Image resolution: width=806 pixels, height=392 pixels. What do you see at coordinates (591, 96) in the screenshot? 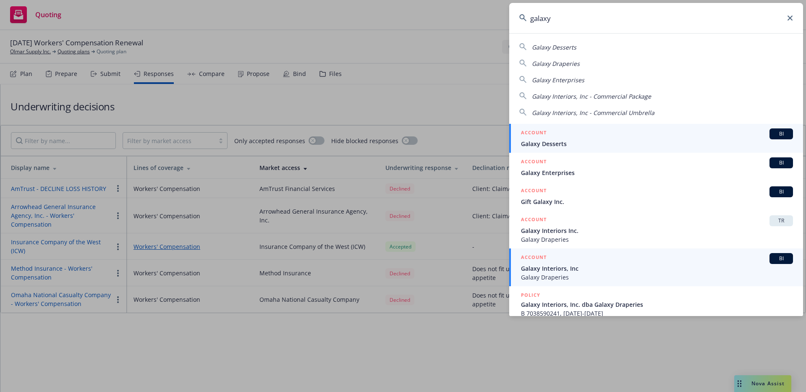
I see `span: Galaxy Interiors, Inc - Commercial Package` at bounding box center [591, 96].